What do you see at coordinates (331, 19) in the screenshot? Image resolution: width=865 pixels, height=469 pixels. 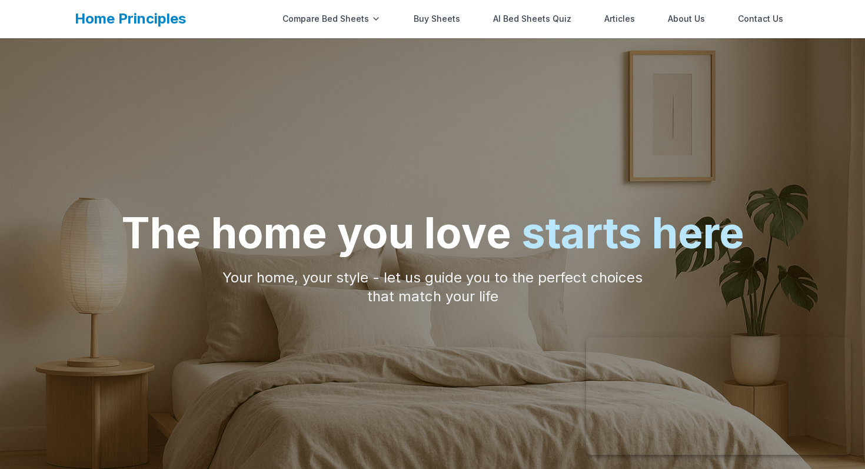 I see `div: Compare Bed Sheets` at bounding box center [331, 19].